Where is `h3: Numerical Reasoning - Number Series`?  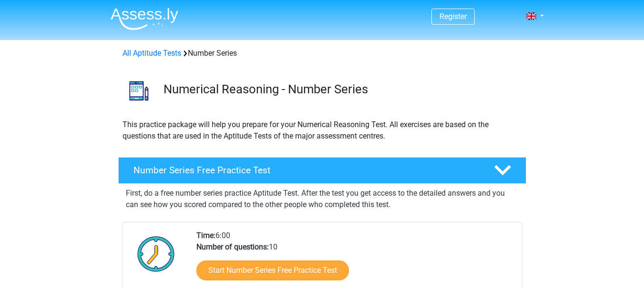
h3: Numerical Reasoning - Number Series is located at coordinates (340, 89).